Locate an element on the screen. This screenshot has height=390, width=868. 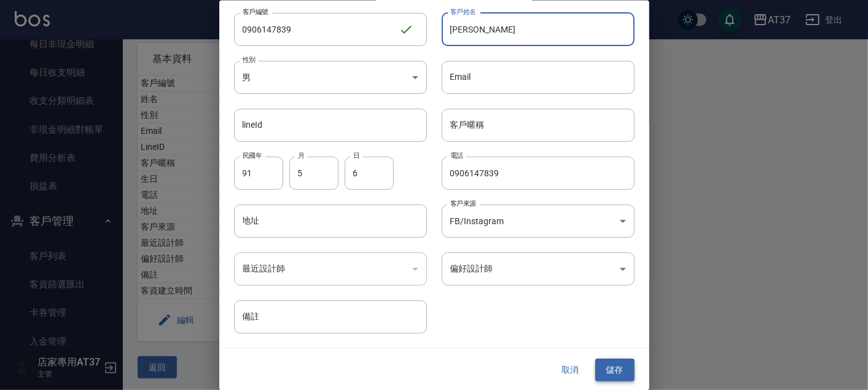
div: 男 is located at coordinates (331, 77).